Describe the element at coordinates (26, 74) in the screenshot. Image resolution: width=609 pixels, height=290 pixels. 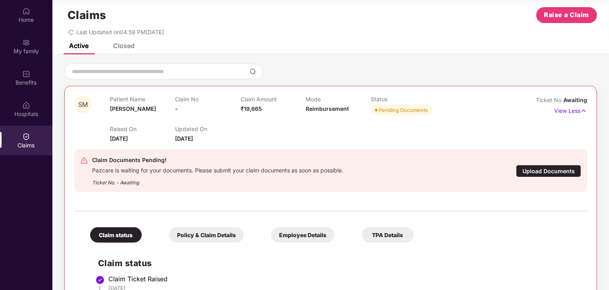
I see `img: svg+xml;base64,PHN2ZyBpZD0iQmVuZWZpdHMiIHhtbG5zPSJodHRwOi8vd3d3LnczLm9yZy8yMDAwL3N2ZyIgd2lkdGg9Ij...` at that location.